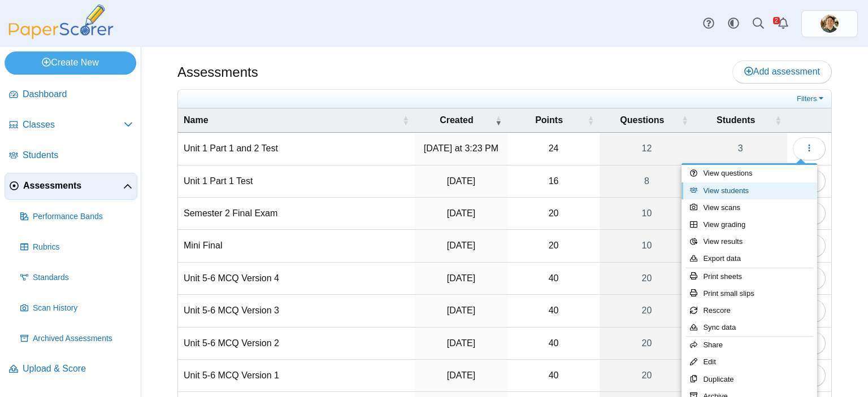 The image size is (868, 397). What do you see at coordinates (83, 217) in the screenshot?
I see `span: Performance Bands` at bounding box center [83, 217].